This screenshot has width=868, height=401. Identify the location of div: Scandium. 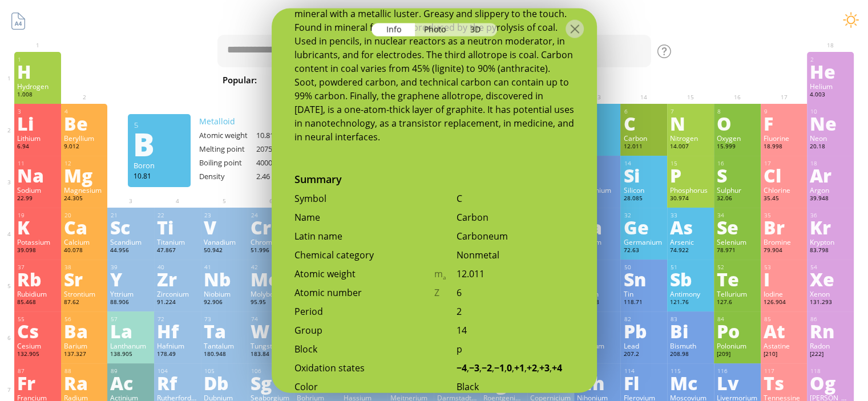
(131, 242).